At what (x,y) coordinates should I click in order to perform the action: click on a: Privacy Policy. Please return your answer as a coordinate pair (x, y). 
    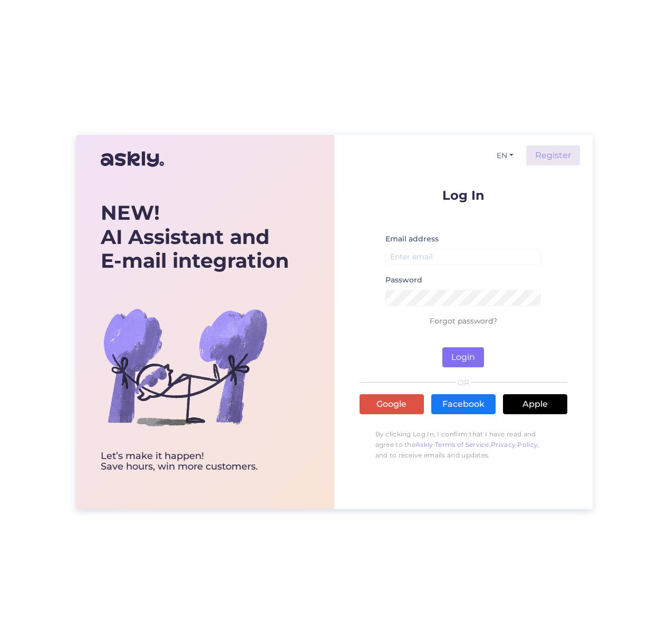
    Looking at the image, I should click on (514, 444).